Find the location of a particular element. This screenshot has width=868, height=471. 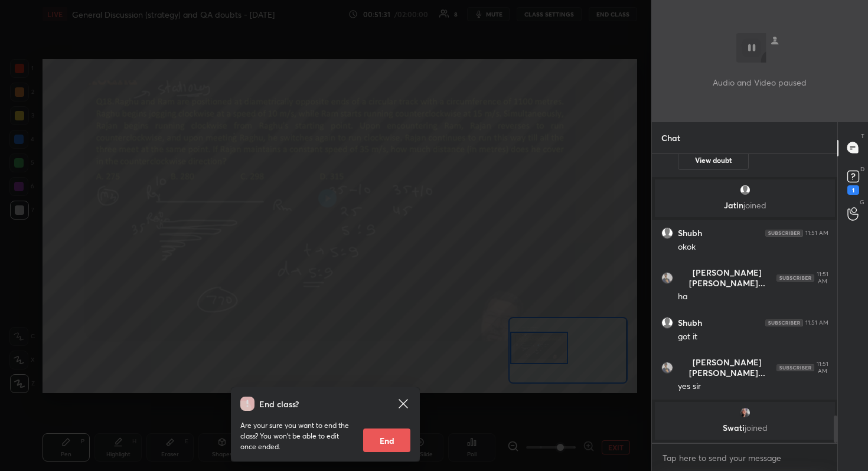

h4: End class? is located at coordinates (279, 404).